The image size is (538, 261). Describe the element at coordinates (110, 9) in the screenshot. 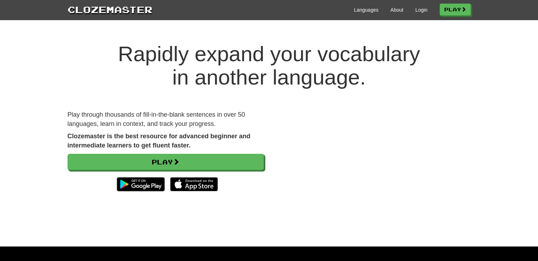

I see `a: Clozemaster` at that location.